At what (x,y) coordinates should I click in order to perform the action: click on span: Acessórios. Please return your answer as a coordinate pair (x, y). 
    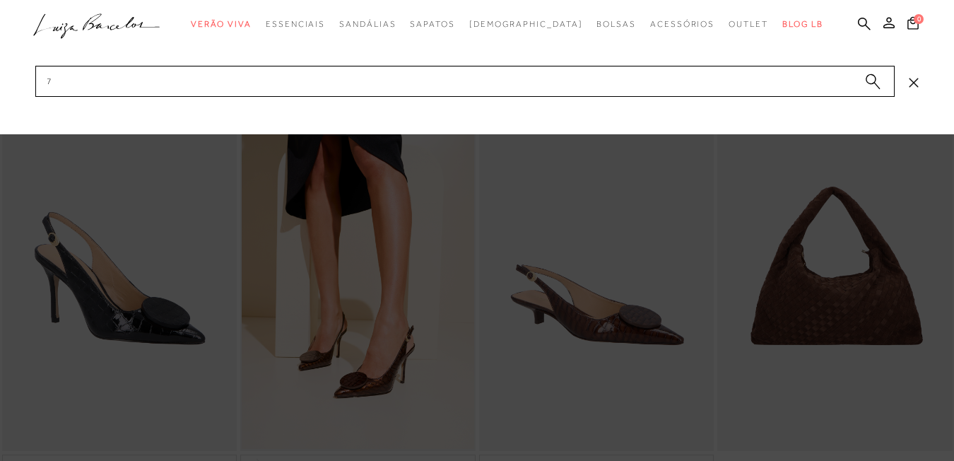
    Looking at the image, I should click on (682, 24).